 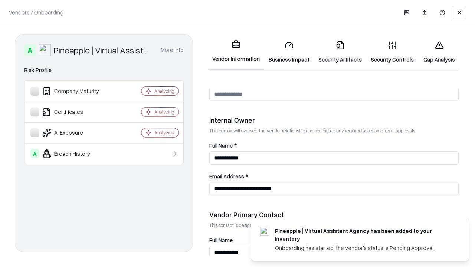 I want to click on div: Pineapple | Virtual Assistant Agency has been added to your inventory, so click(x=363, y=235).